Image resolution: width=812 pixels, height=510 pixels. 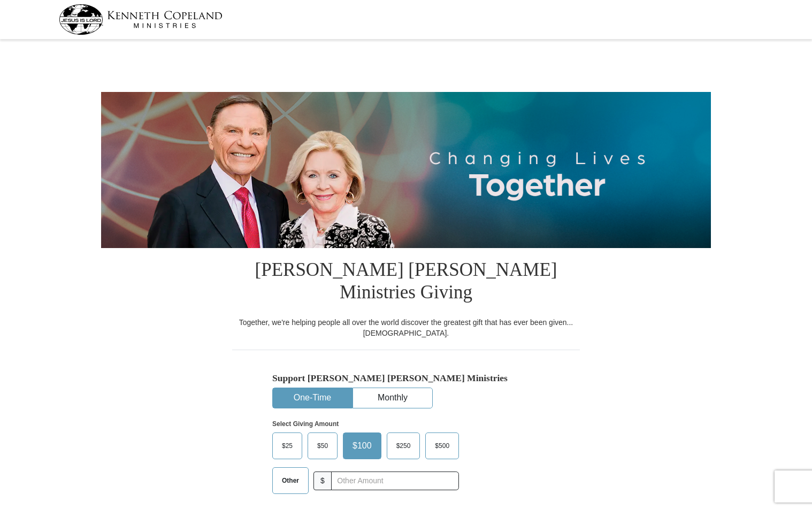 I want to click on strong: Select Giving Amount, so click(x=306, y=424).